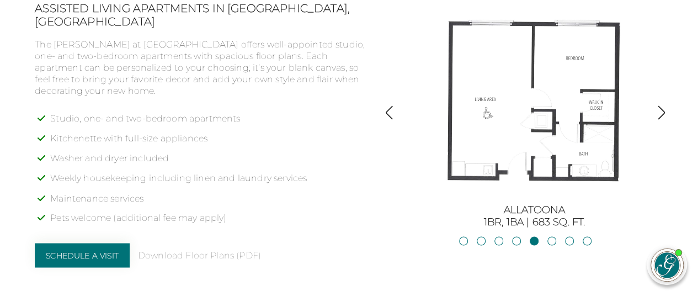 Image resolution: width=698 pixels, height=296 pixels. What do you see at coordinates (389, 113) in the screenshot?
I see `button: Show previous` at bounding box center [389, 113].